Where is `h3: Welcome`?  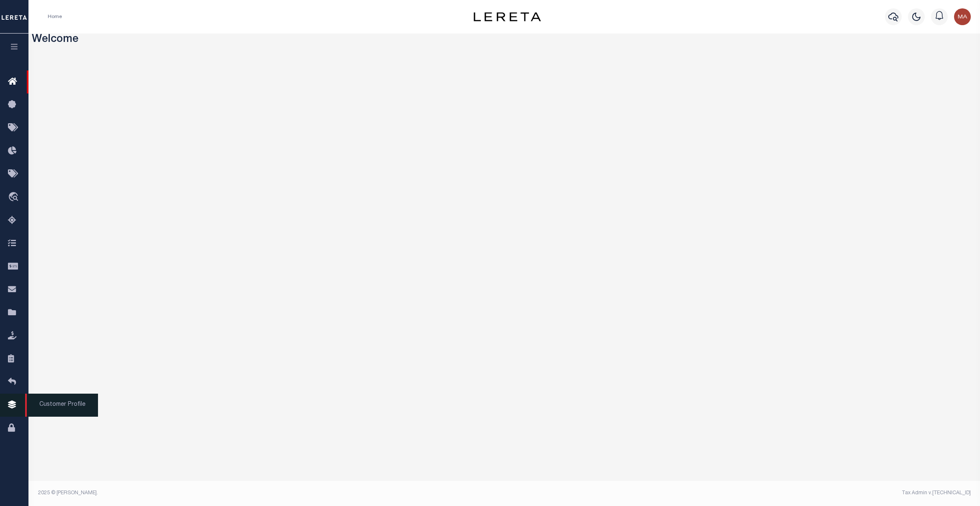 h3: Welcome is located at coordinates (504, 40).